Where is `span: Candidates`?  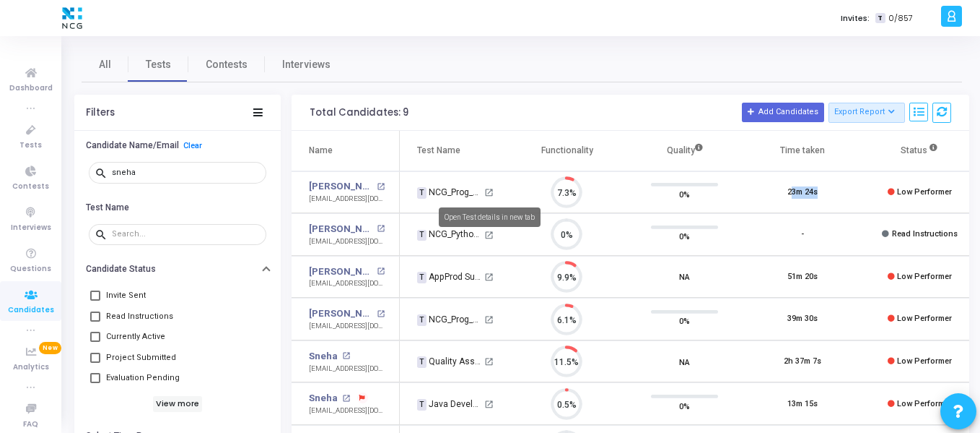
span: Candidates is located at coordinates (31, 310).